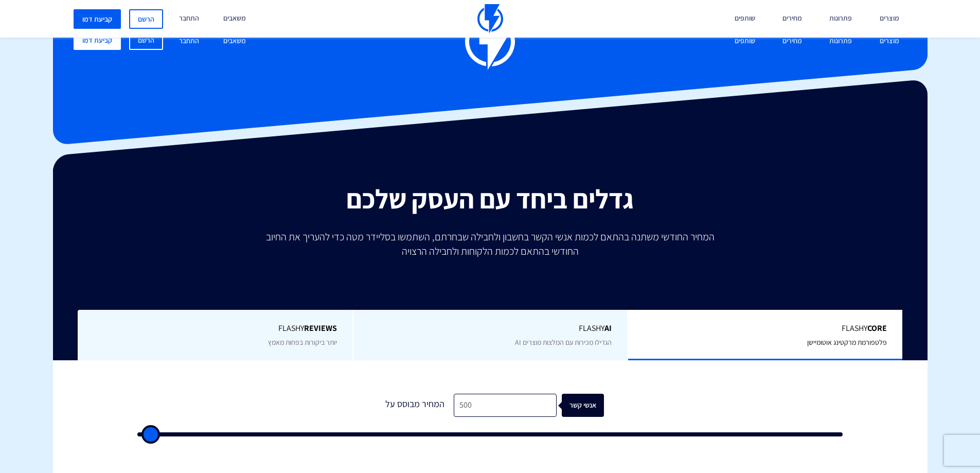 The height and width of the screenshot is (473, 980). Describe the element at coordinates (890, 42) in the screenshot. I see `a: מוצרים` at that location.